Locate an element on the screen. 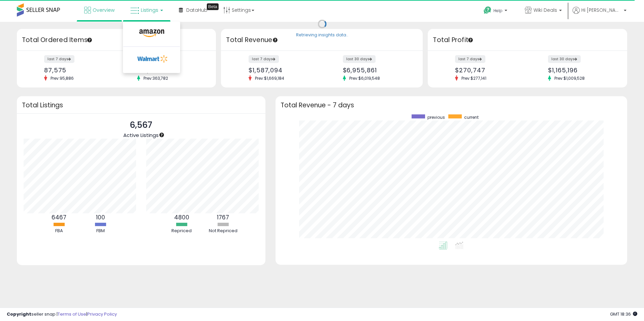  span: Prev: 95,886 is located at coordinates (62, 78).